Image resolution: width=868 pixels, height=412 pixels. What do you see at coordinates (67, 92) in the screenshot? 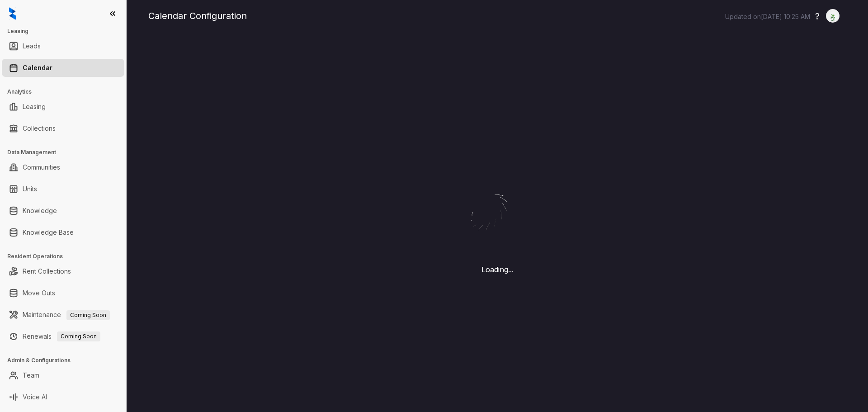
I see `h3: Analytics` at bounding box center [67, 92].